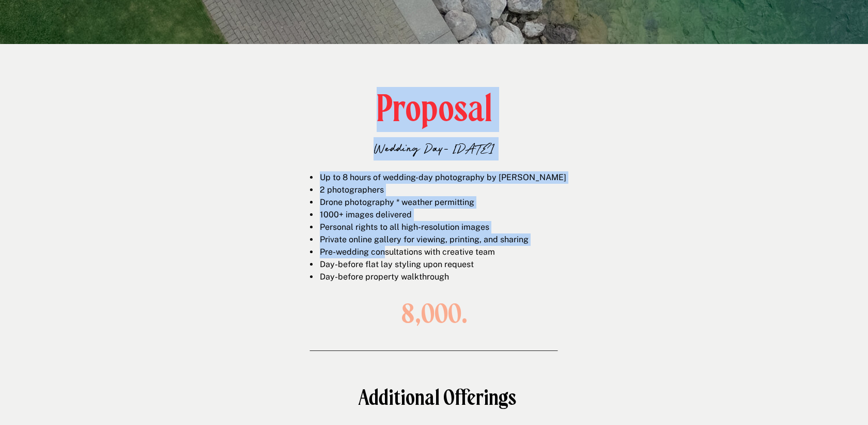 This screenshot has height=425, width=868. Describe the element at coordinates (436, 398) in the screenshot. I see `h1: Additional Offerings` at that location.